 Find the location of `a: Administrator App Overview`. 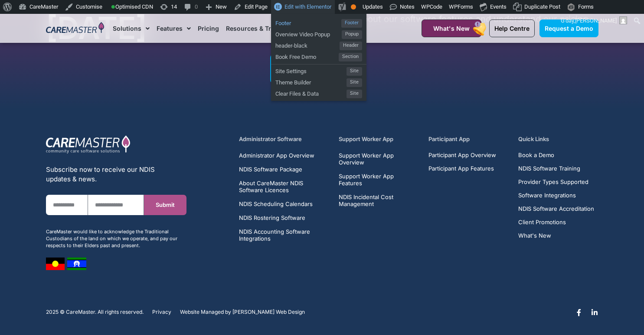

a: Administrator App Overview is located at coordinates (283, 155).